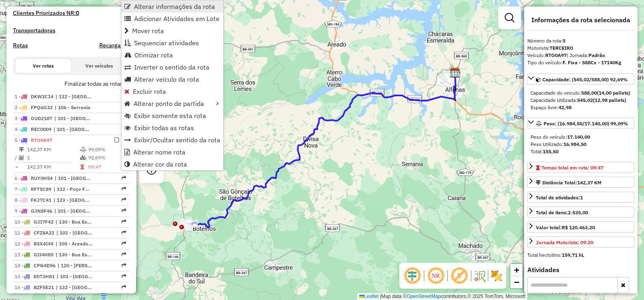  What do you see at coordinates (550, 151) in the screenshot?
I see `strong: 155,50` at bounding box center [550, 151].